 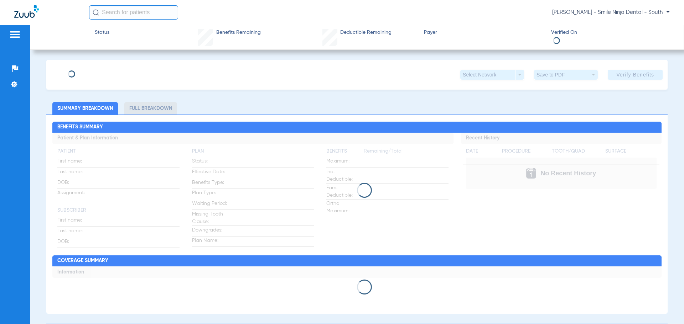 I want to click on img: hamburger-icon, so click(x=15, y=35).